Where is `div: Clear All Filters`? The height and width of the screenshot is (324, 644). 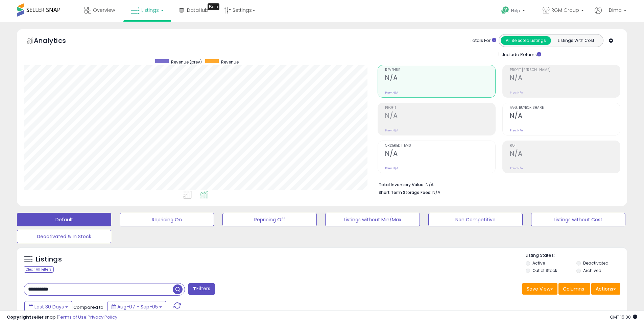
div: Clear All Filters is located at coordinates (38, 269).